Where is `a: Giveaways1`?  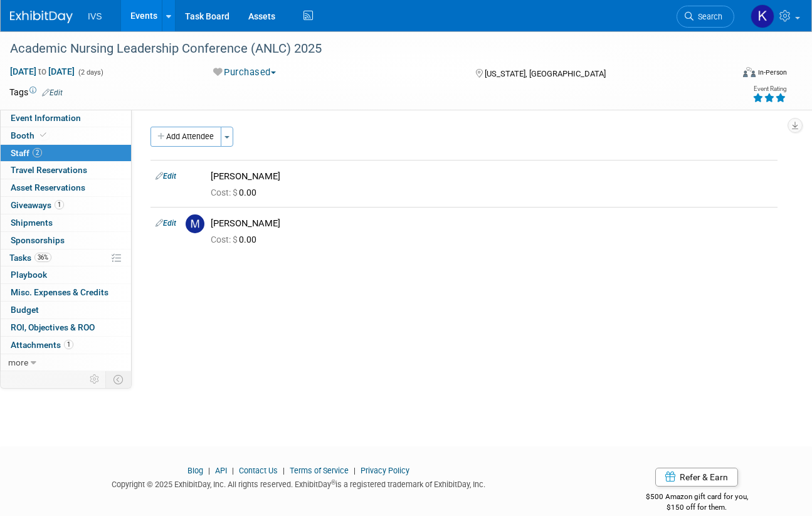
a: Giveaways1 is located at coordinates (66, 205).